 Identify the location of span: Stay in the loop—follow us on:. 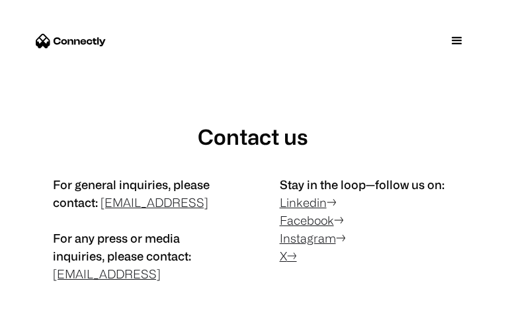
(362, 184).